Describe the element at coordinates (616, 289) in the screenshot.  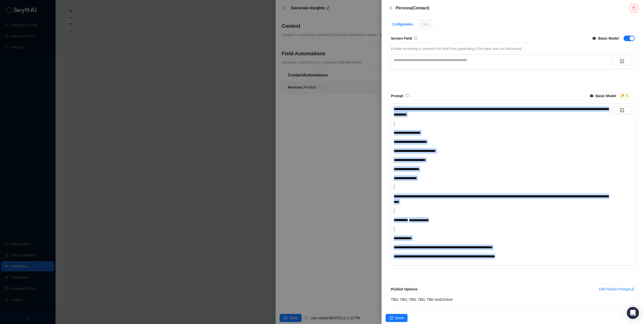
I see `a: Edit Picklist Prompts` at that location.